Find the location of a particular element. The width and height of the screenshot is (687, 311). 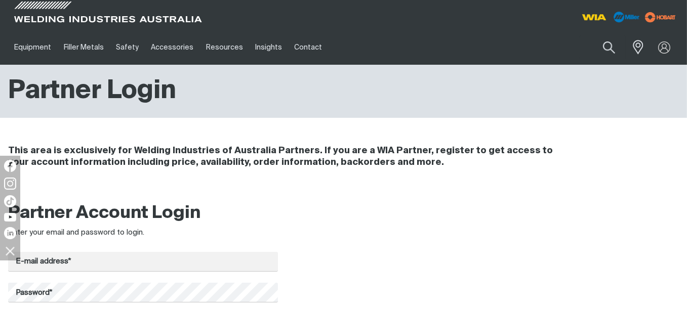

a: Resources is located at coordinates (224, 47).